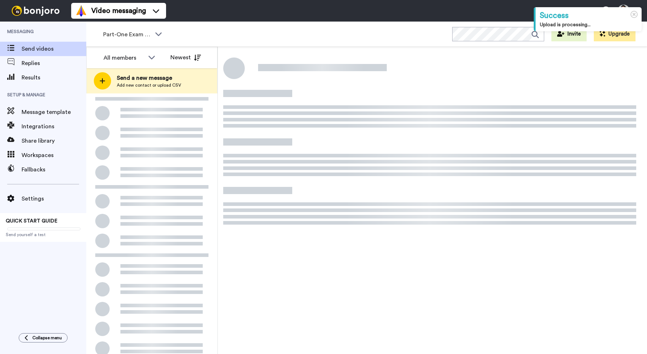 This screenshot has height=354, width=647. I want to click on button: Upgrade, so click(615, 34).